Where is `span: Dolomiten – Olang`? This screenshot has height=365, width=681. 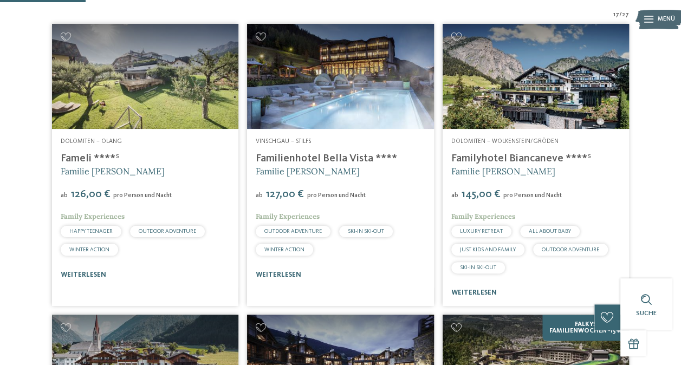 span: Dolomiten – Olang is located at coordinates (91, 141).